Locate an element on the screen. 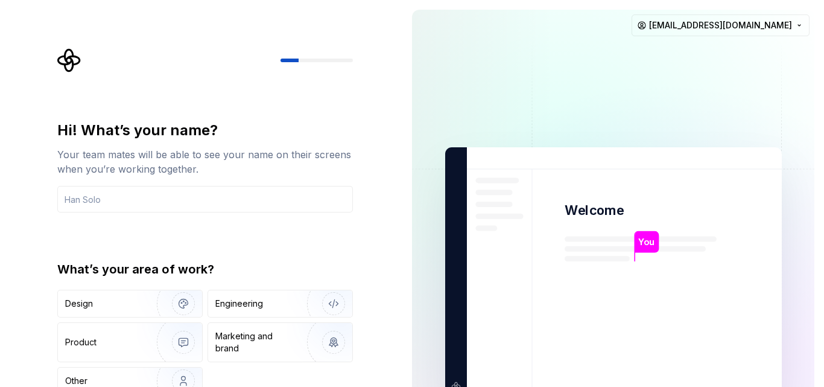  div: Hi! What’s your name? is located at coordinates (205, 130).